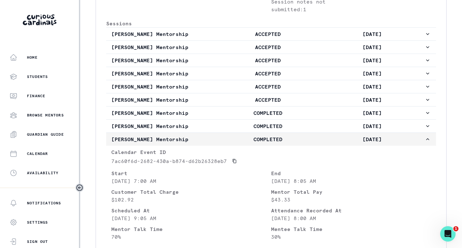  Describe the element at coordinates (191, 192) in the screenshot. I see `p: Customer Total Charge` at that location.